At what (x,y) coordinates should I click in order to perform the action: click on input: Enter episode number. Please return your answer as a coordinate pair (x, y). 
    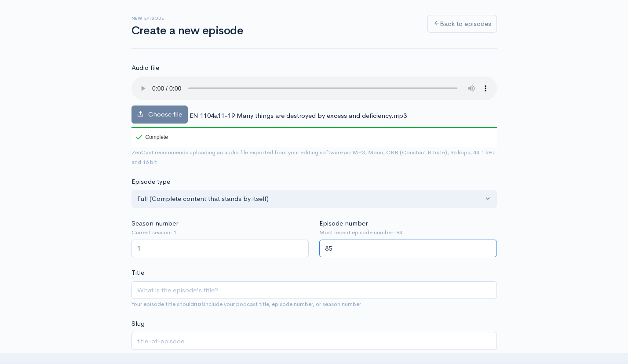
    Looking at the image, I should click on (408, 248).